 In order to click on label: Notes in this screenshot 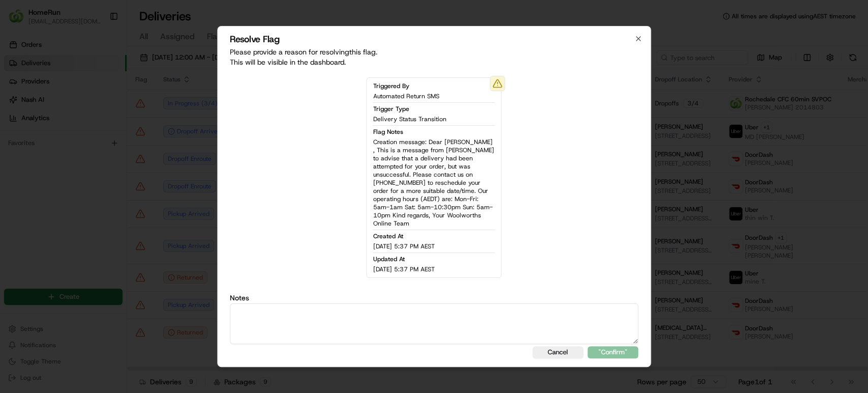, I will do `click(434, 297)`.